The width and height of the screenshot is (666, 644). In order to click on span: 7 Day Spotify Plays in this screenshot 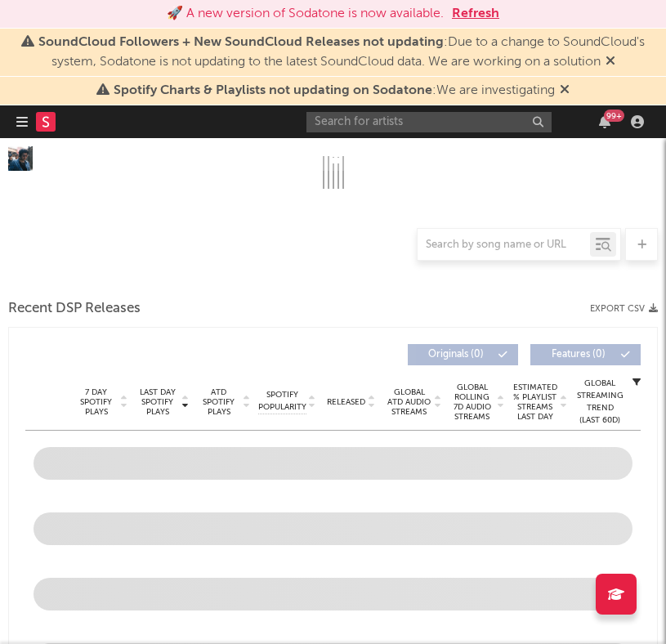, I will do `click(96, 403)`.